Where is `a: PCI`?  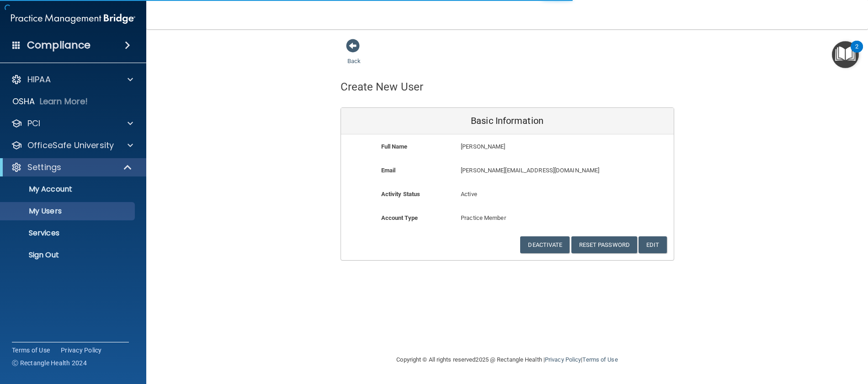
a: PCI is located at coordinates (72, 124).